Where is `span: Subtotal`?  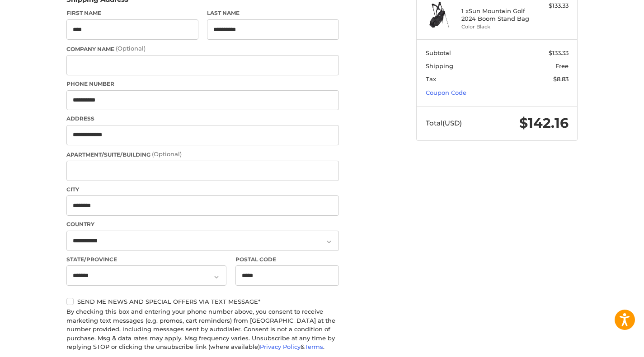 span: Subtotal is located at coordinates (438, 53).